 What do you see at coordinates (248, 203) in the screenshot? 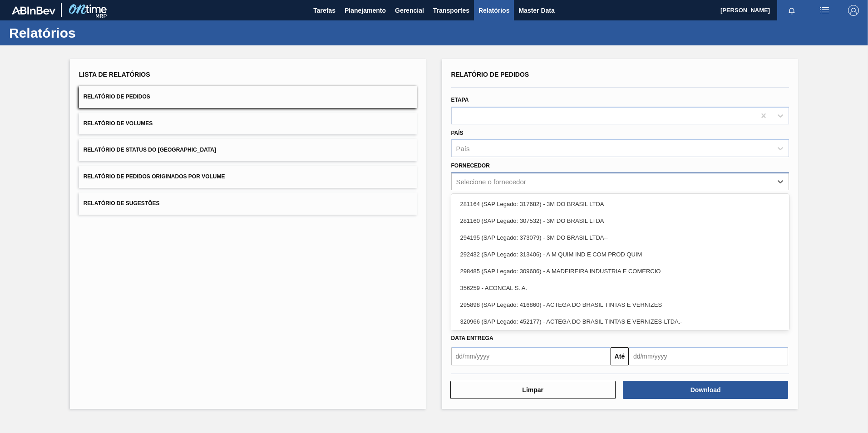
I see `button: Relatório de Sugestões` at bounding box center [248, 203].